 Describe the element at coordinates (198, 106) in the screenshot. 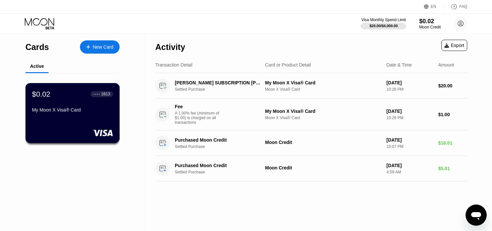

I see `div: Fee` at that location.